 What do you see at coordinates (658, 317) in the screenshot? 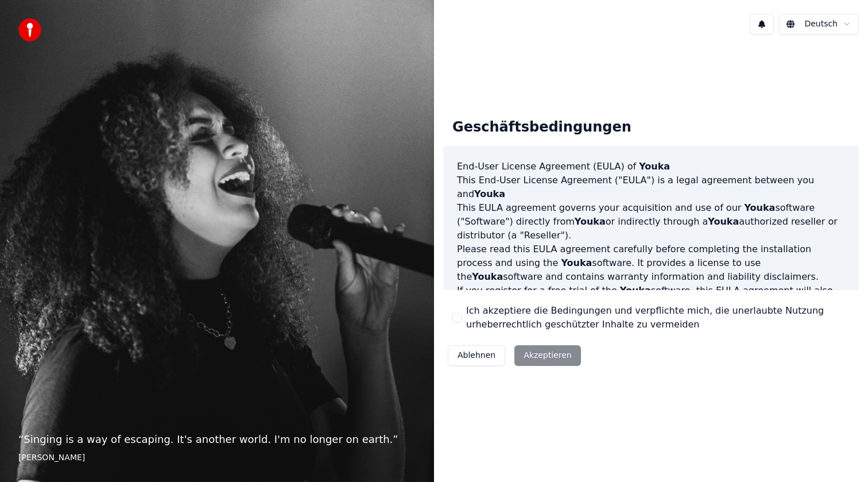
I see `label: Ich akzeptiere die Bedingungen und verpflichte mich, die unerlaubte Nutzung urheberrechtlich gesc...` at bounding box center [658, 317].